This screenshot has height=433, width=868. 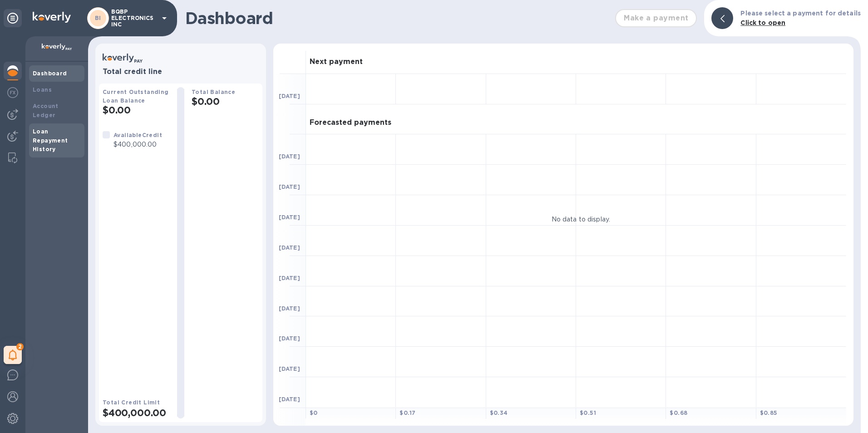 I want to click on img: Logo, so click(x=52, y=18).